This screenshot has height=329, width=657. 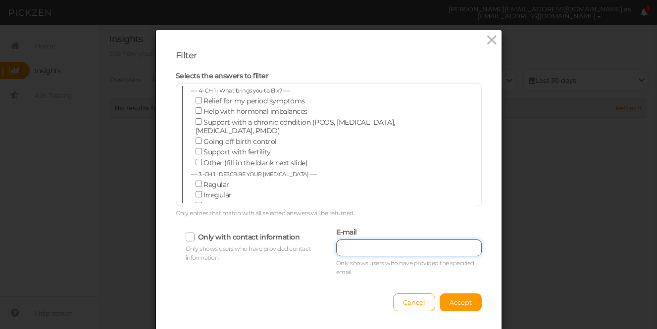 What do you see at coordinates (199, 194) in the screenshot?
I see `input: Irregular` at bounding box center [199, 194].